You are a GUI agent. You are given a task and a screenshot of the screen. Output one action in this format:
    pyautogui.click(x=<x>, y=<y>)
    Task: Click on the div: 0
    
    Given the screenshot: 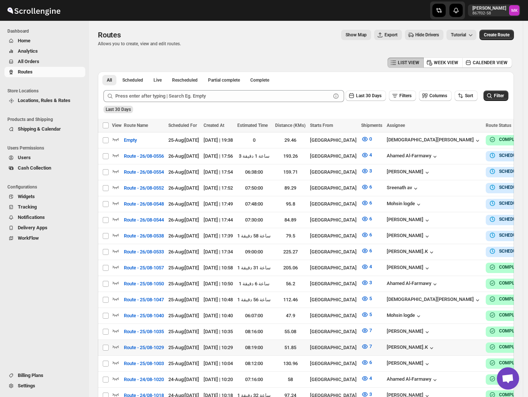 What is the action you would take?
    pyautogui.click(x=254, y=140)
    